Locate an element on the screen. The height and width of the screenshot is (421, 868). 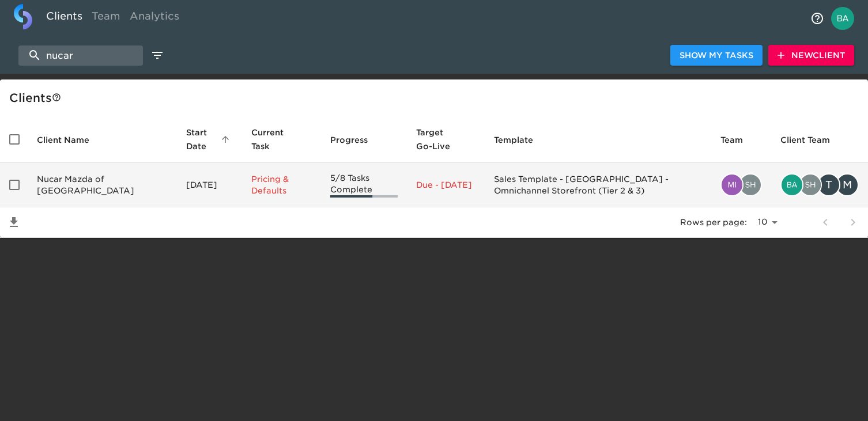
p: Pricing & Defaults is located at coordinates (281, 184).